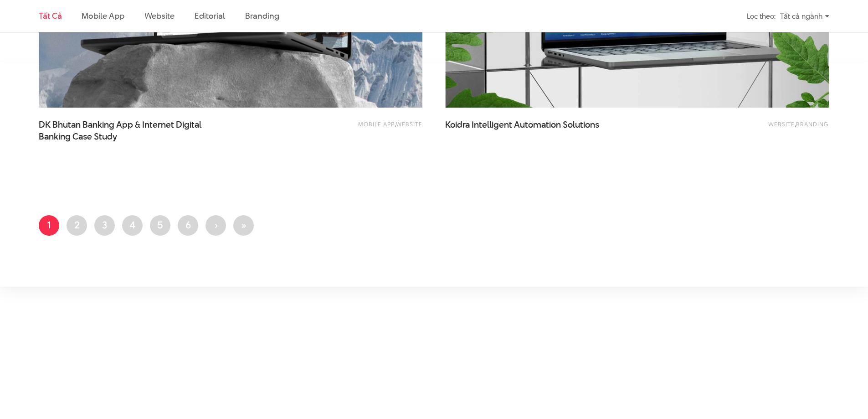 The height and width of the screenshot is (419, 868). I want to click on span: Automation, so click(537, 124).